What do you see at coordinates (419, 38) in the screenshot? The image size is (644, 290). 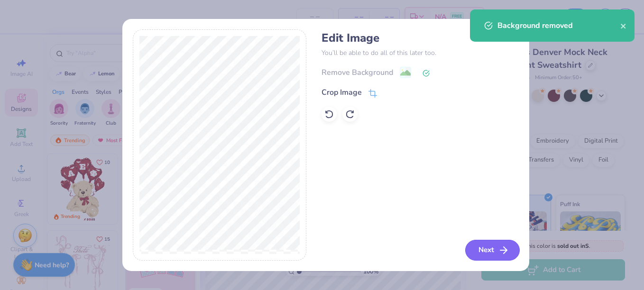 I see `h4: Edit Image` at bounding box center [419, 38].